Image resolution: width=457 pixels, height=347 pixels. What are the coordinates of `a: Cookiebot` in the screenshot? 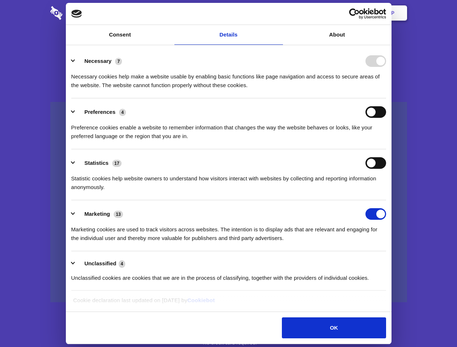 It's located at (201, 300).